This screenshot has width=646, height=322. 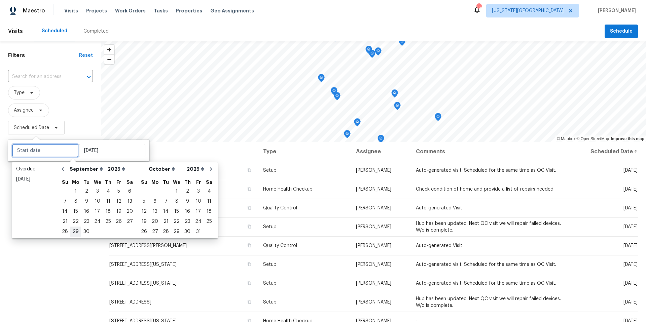 I want to click on div: Thu Oct 16 2025, so click(x=187, y=212).